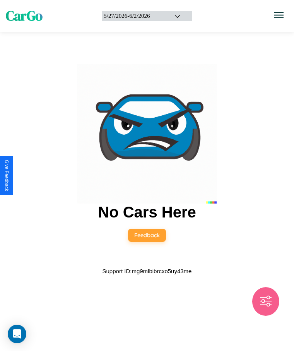 The width and height of the screenshot is (294, 351). I want to click on button: Feedback, so click(147, 235).